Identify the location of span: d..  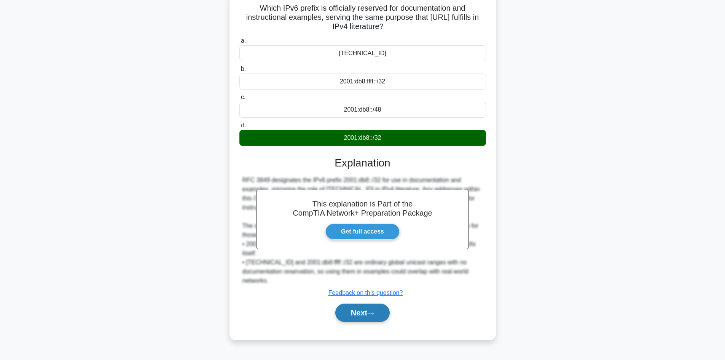
(243, 125).